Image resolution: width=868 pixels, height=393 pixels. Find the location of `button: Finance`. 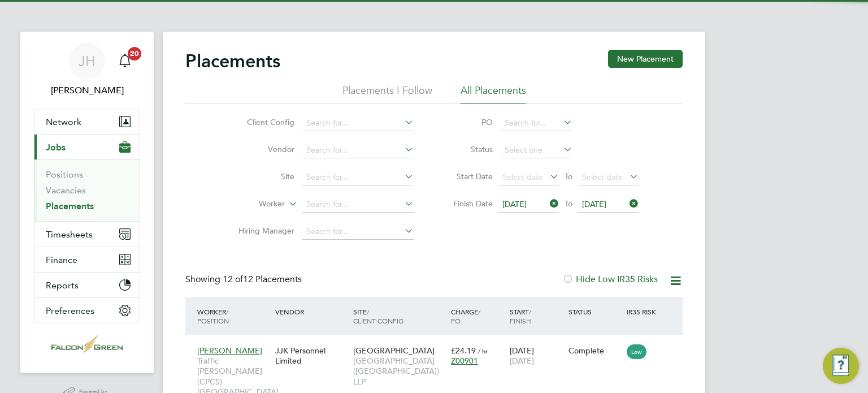

button: Finance is located at coordinates (87, 259).